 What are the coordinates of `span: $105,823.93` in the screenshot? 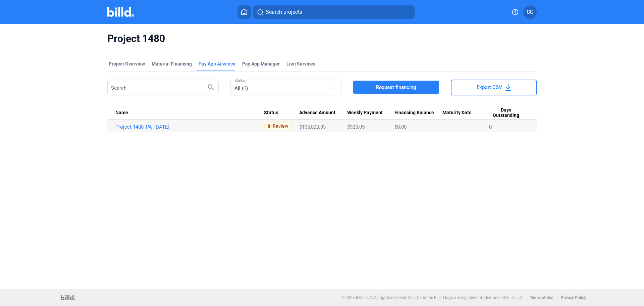 It's located at (312, 127).